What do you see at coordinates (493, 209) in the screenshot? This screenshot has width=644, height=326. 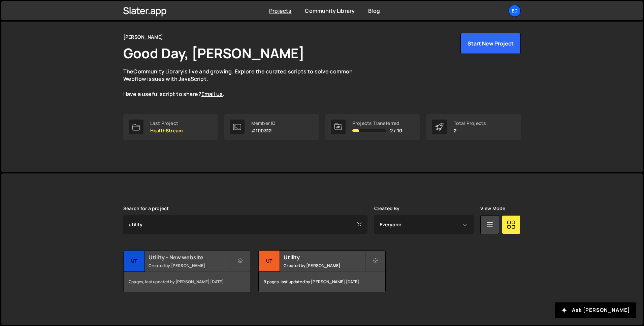 I see `label: View Mode` at bounding box center [493, 209].